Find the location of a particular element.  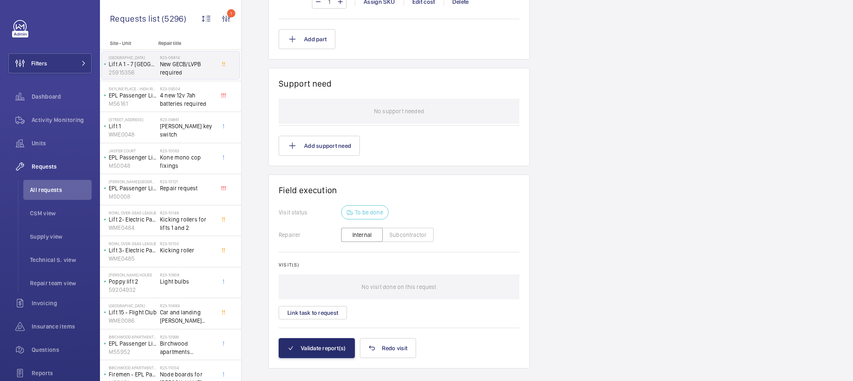

p: WME0086 is located at coordinates (132, 321).